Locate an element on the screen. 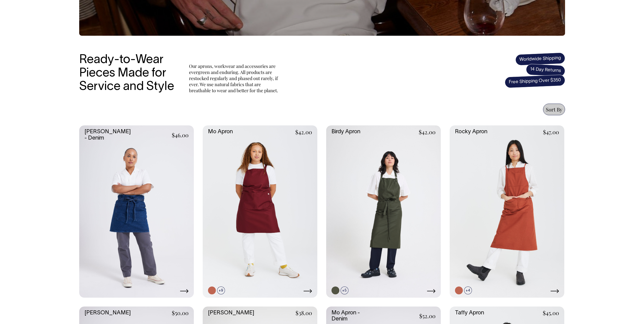 The image size is (644, 324). h3: Ready-to-Wear Pieces Made for Service and Style is located at coordinates (128, 74).